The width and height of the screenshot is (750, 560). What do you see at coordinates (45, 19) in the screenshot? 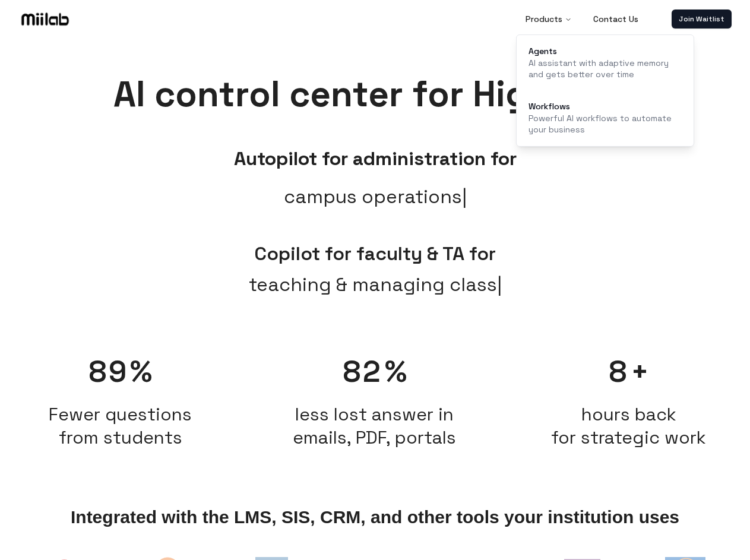
I see `img: Logo` at bounding box center [45, 19].